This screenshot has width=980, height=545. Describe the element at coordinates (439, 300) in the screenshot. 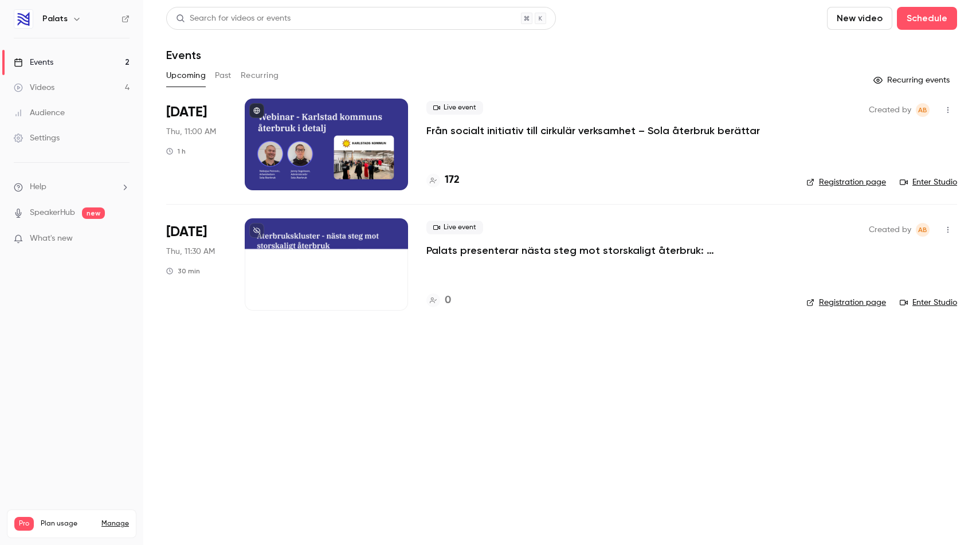

I see `a: 0` at that location.